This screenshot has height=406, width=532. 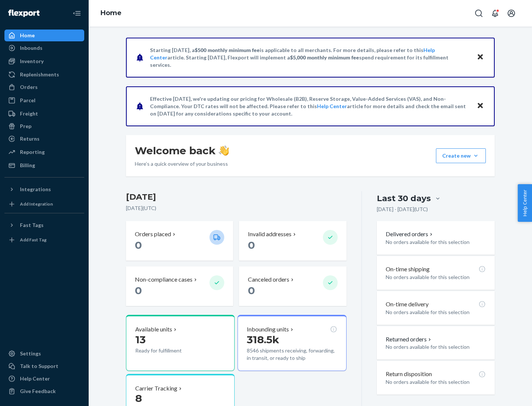 I want to click on div: Parcel, so click(x=28, y=100).